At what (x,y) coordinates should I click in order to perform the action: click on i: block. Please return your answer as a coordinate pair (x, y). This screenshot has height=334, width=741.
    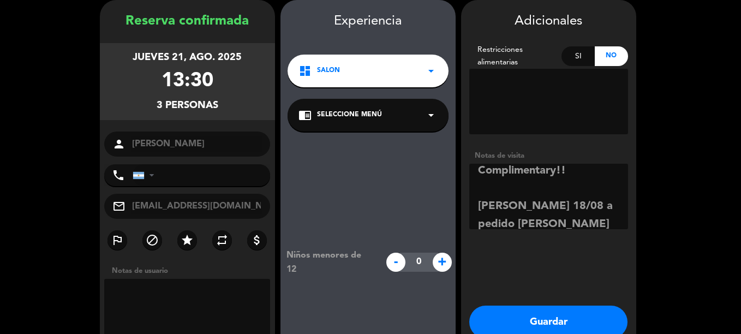
    Looking at the image, I should click on (152, 240).